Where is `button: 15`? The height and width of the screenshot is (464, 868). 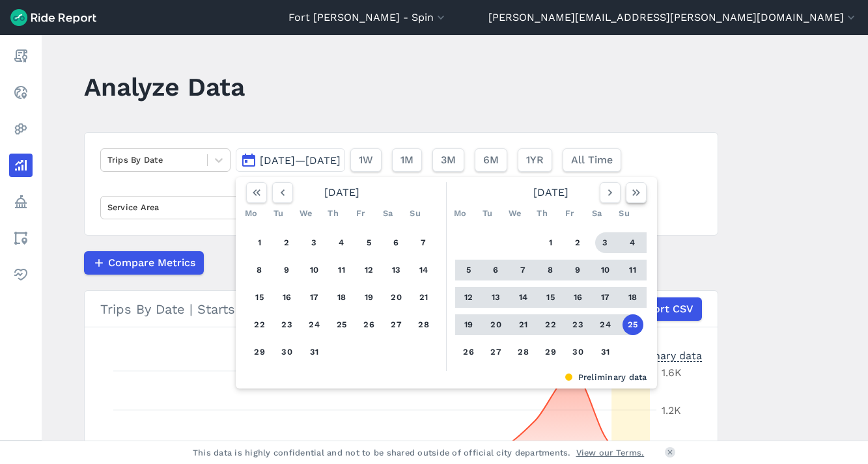 button: 15 is located at coordinates (260, 298).